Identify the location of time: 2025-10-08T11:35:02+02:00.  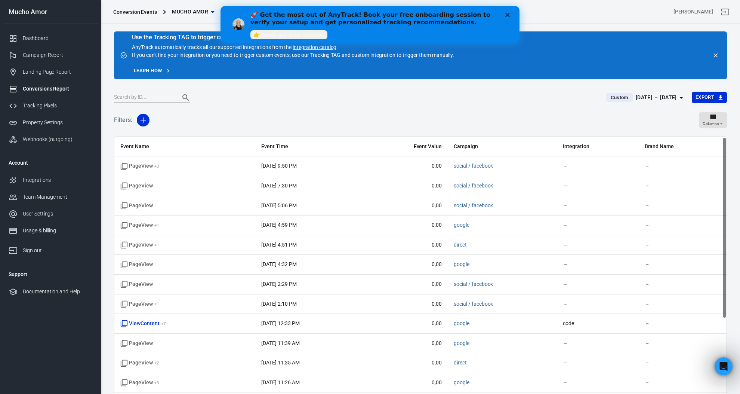
(280, 362).